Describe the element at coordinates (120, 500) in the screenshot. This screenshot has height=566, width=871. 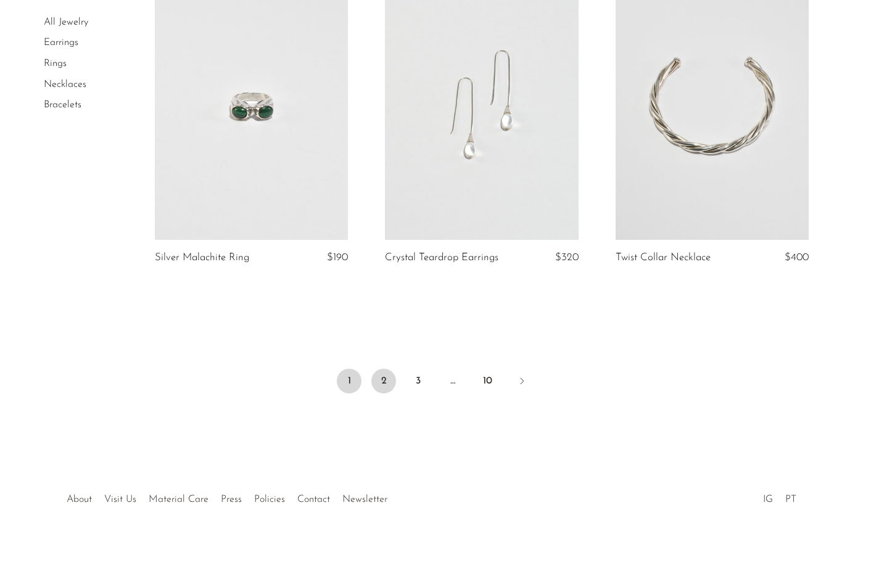
I see `a: Visit Us` at that location.